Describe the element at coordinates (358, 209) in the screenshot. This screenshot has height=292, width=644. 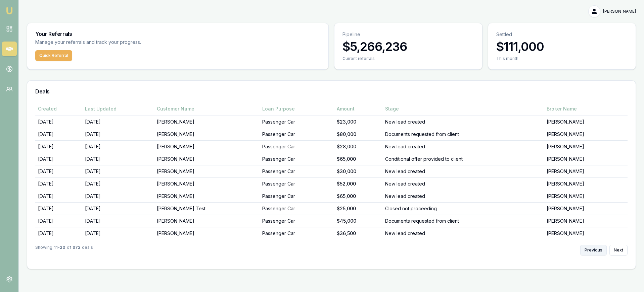
I see `div: $25,000` at that location.